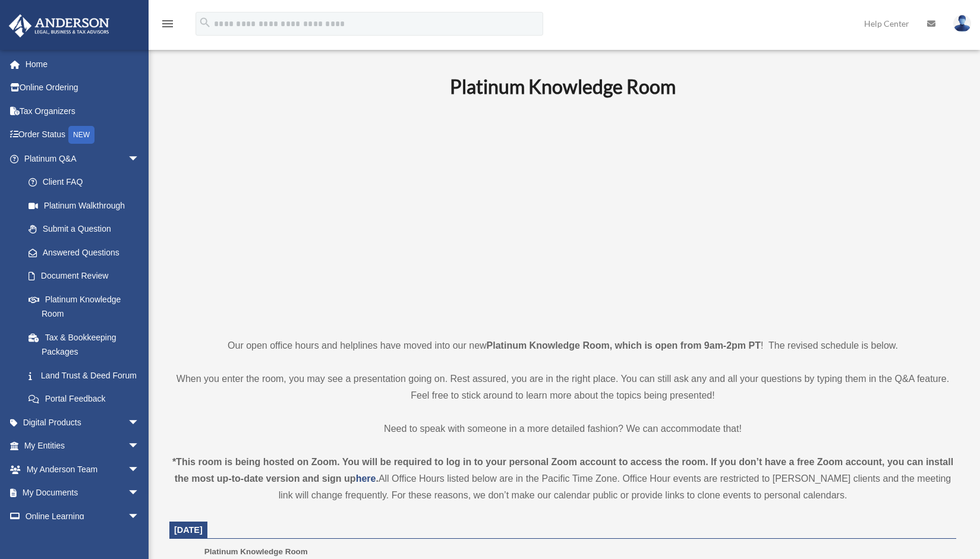 This screenshot has width=980, height=559. What do you see at coordinates (82, 111) in the screenshot?
I see `a: Tax Organizers` at bounding box center [82, 111].